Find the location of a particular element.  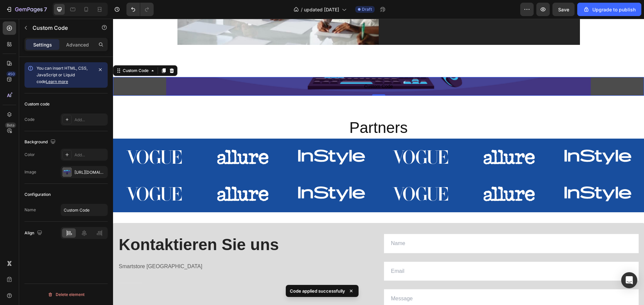

a: Learn more is located at coordinates (57, 81).